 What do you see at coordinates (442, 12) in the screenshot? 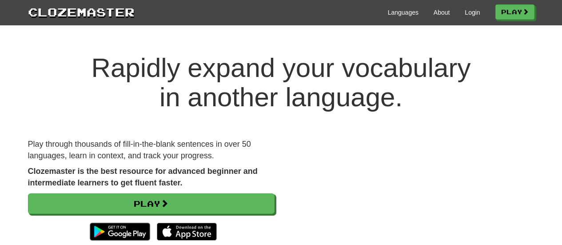
I see `a: About` at bounding box center [442, 12].